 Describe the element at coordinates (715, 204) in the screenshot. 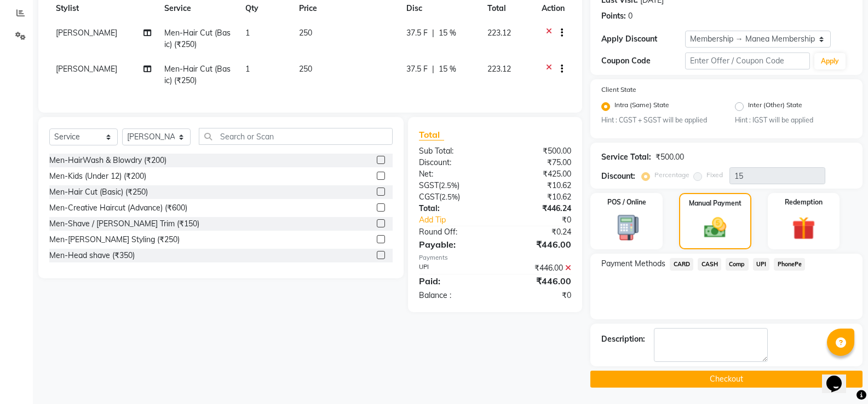

I see `label: Manual Payment` at that location.